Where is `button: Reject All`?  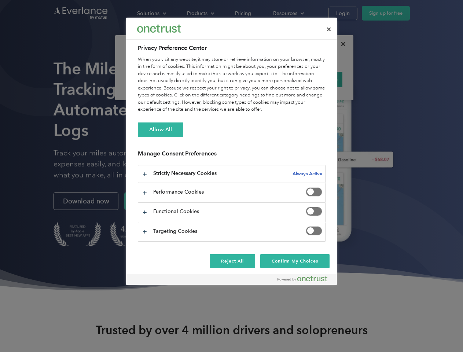
button: Reject All is located at coordinates (232, 261).